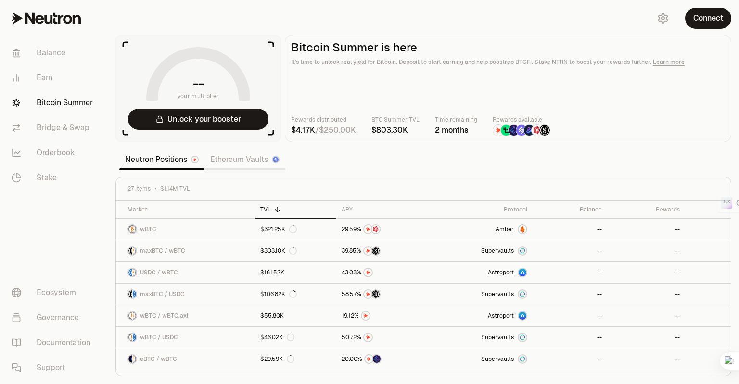 The width and height of the screenshot is (739, 384). I want to click on p: BTC Summer TVL, so click(396, 120).